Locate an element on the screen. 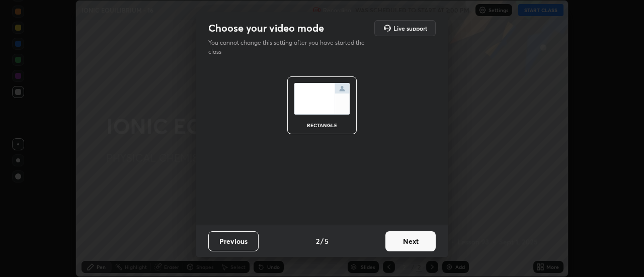  h4: 2 is located at coordinates (318, 241).